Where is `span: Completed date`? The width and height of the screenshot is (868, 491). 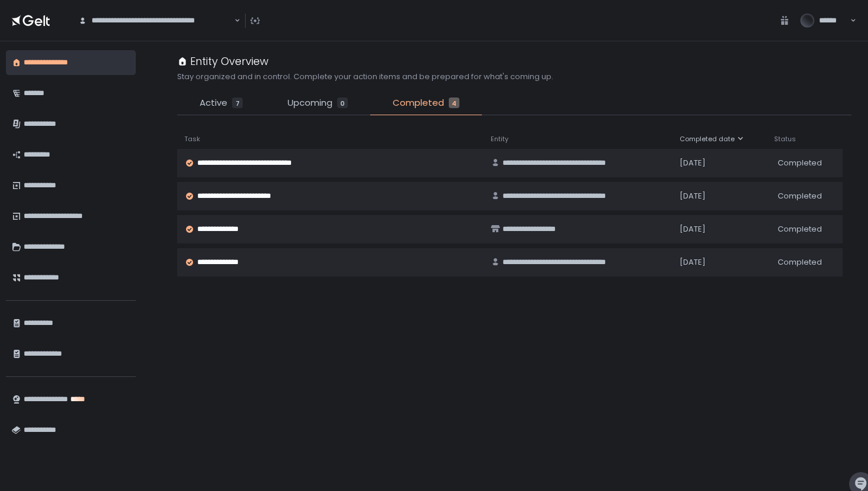 span: Completed date is located at coordinates (707, 139).